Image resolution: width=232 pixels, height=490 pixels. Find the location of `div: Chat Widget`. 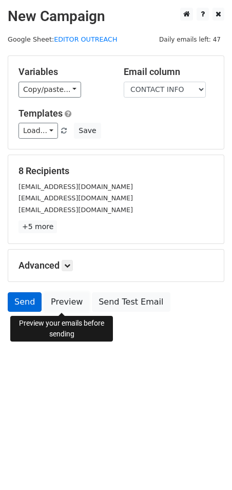

div: Chat Widget is located at coordinates (206, 465).